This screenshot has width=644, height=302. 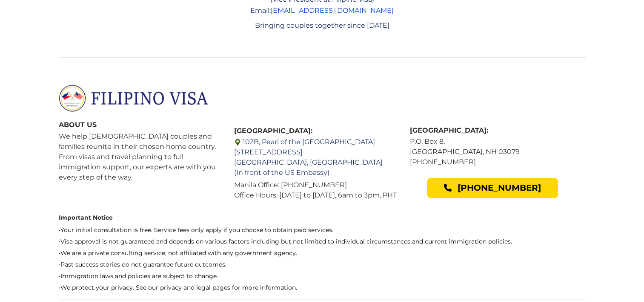 I want to click on li: We are a private consulting service, not affiliated with any government agency., so click(x=322, y=253).